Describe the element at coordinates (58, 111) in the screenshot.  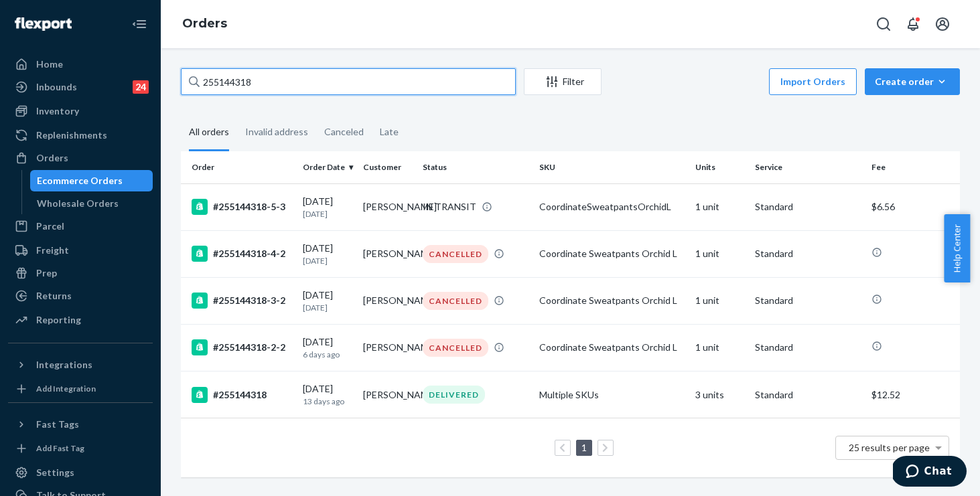
I see `div: Inventory` at that location.